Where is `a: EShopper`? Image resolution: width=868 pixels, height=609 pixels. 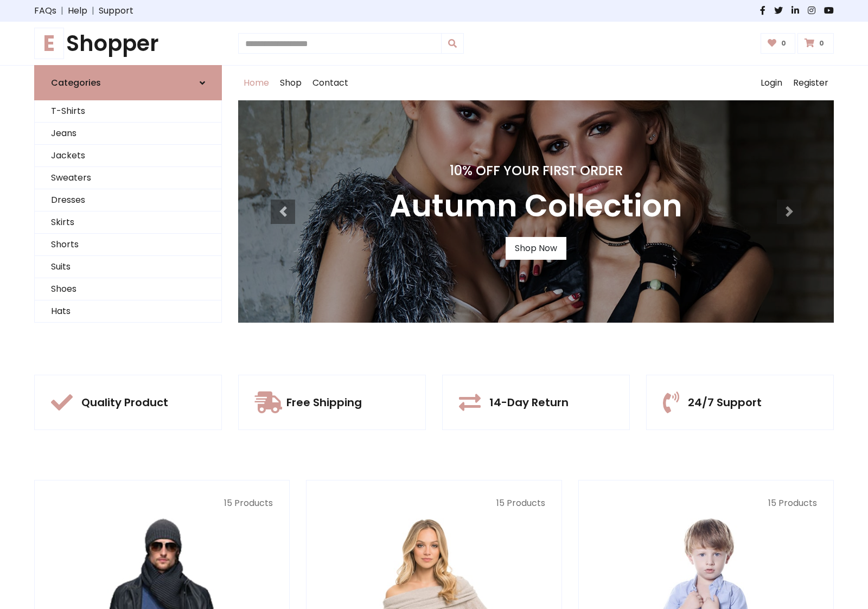 a: EShopper is located at coordinates (128, 44).